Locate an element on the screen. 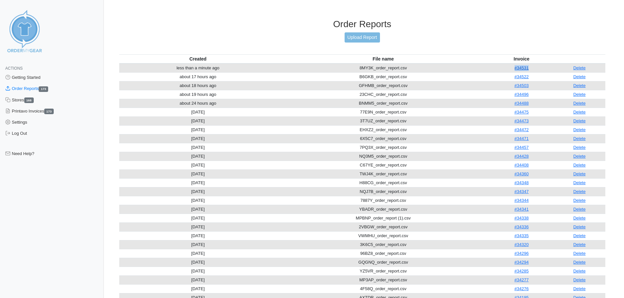 The height and width of the screenshot is (298, 624). a: #34344 is located at coordinates (521, 200).